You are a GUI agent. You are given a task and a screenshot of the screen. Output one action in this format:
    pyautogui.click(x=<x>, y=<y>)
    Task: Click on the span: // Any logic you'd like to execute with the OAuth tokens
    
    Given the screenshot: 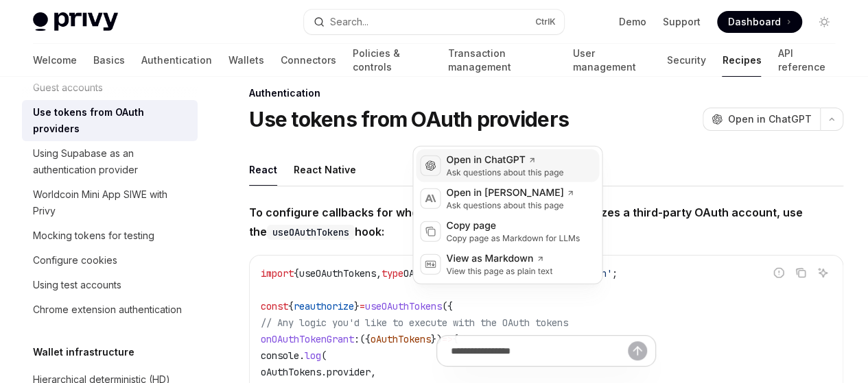 What is the action you would take?
    pyautogui.click(x=414, y=323)
    